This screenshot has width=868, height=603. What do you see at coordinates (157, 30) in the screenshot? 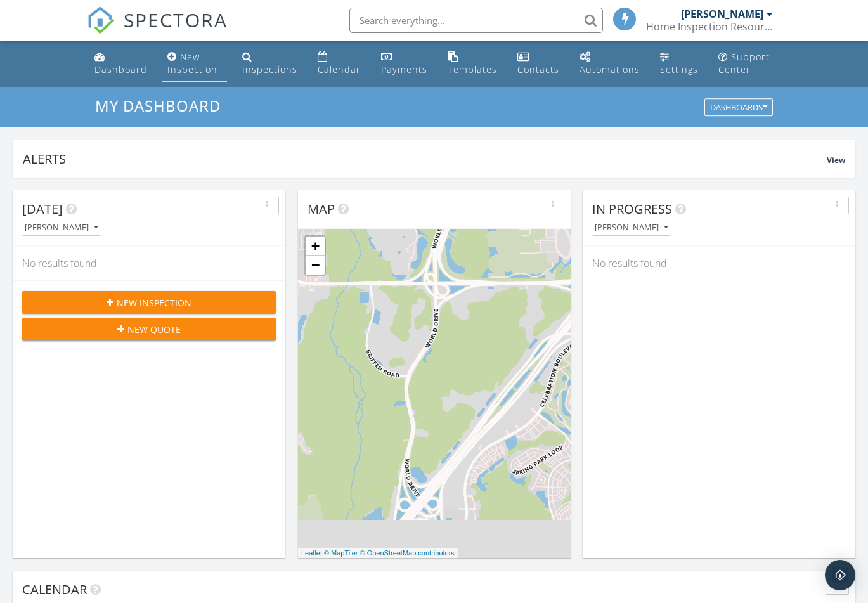
I see `a: SPECTORA` at bounding box center [157, 30].